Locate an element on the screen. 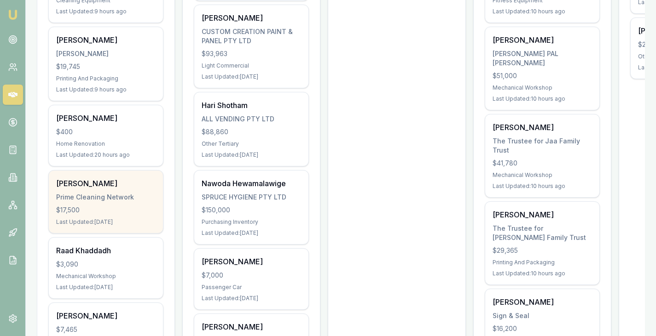  div: $93,963 is located at coordinates (251, 54).